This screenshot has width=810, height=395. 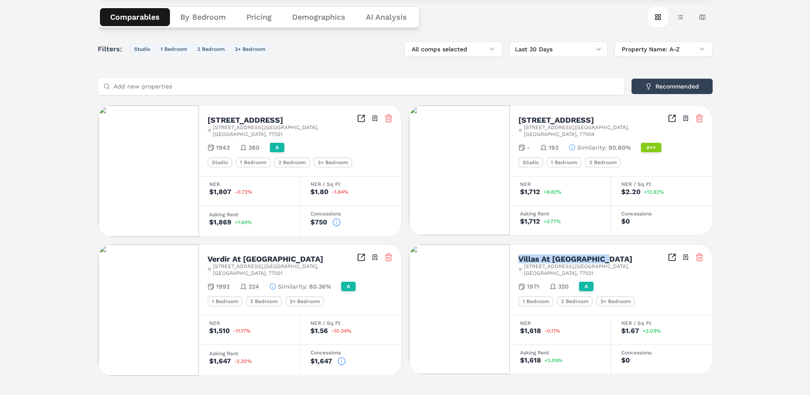 What do you see at coordinates (386, 17) in the screenshot?
I see `button: AI Analysis` at bounding box center [386, 17].